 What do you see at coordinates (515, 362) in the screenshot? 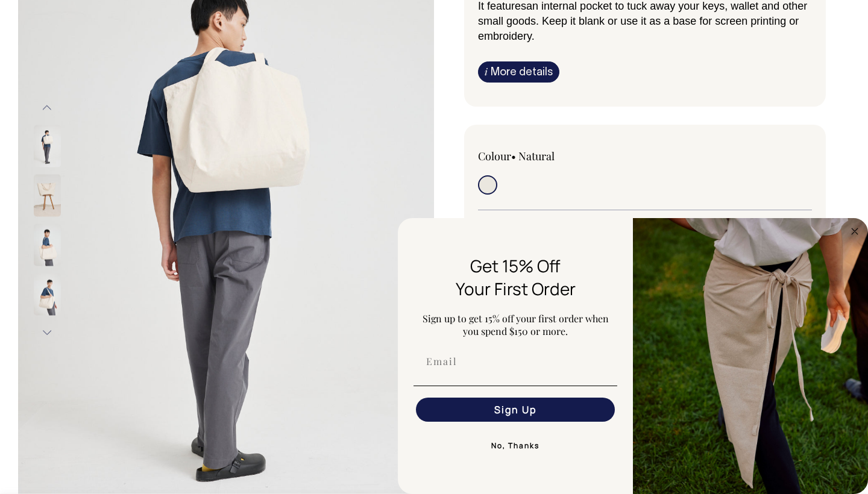
I see `input: Email` at bounding box center [515, 362].